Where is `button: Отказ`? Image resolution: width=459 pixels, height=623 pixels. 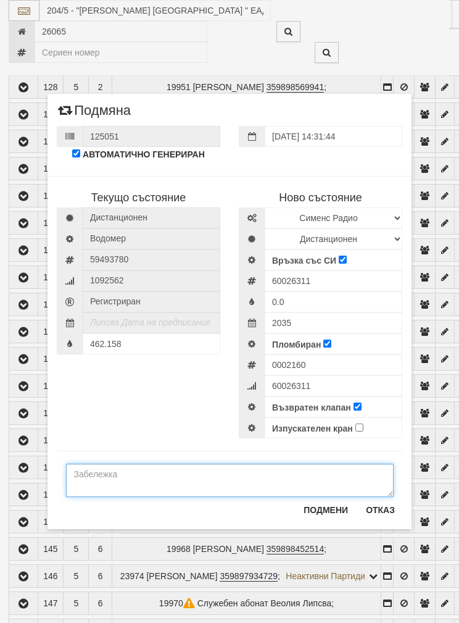 button: Отказ is located at coordinates (380, 510).